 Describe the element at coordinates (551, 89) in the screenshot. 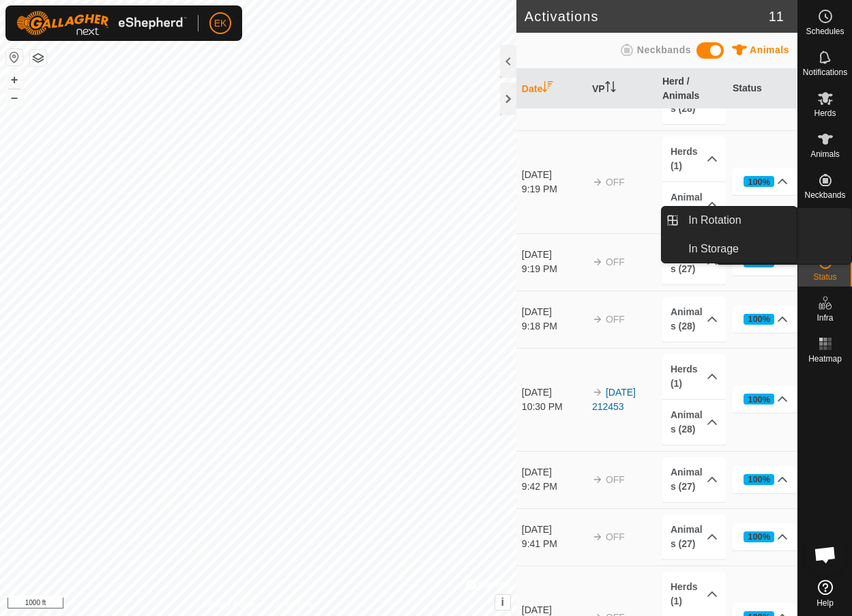

I see `th: Date` at that location.